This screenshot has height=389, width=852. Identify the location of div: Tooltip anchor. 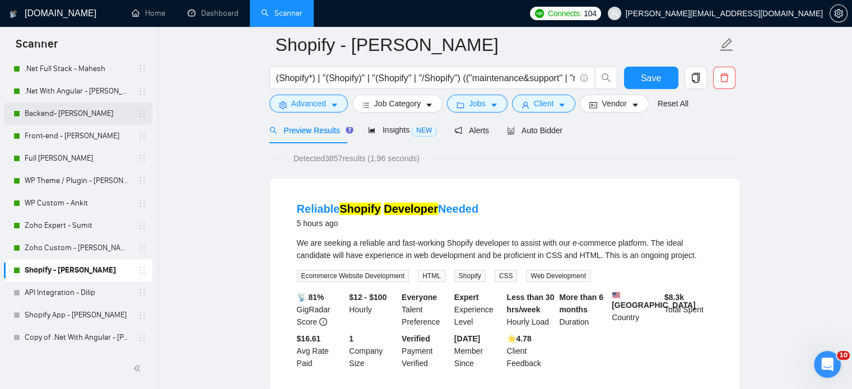
(349, 130).